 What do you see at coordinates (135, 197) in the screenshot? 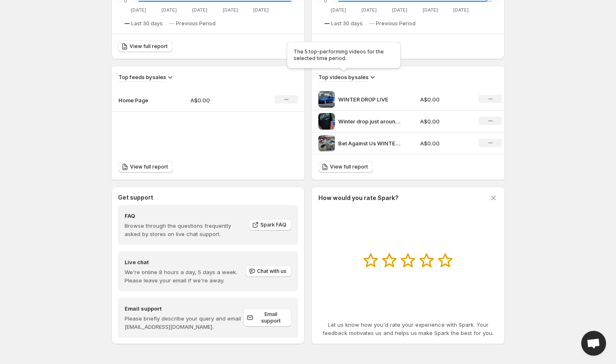
I see `h3: Get support` at bounding box center [135, 197].